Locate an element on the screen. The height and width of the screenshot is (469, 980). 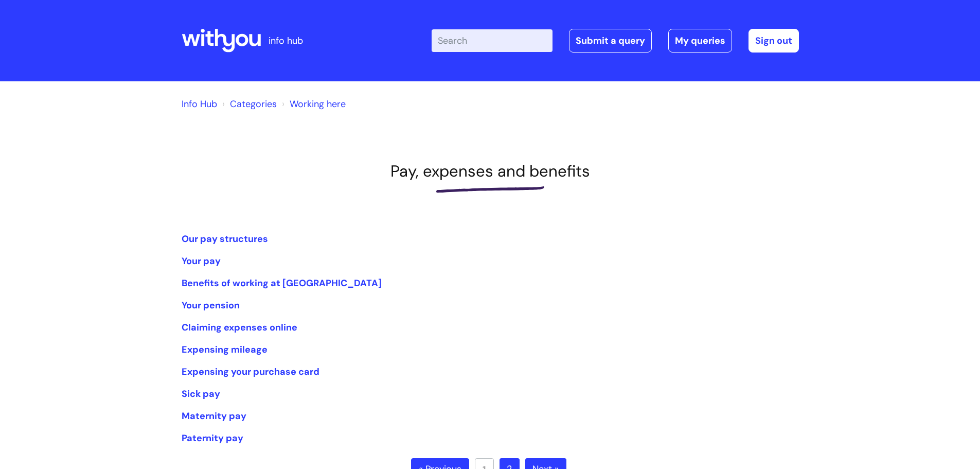
a: Our pay structures is located at coordinates (225, 239).